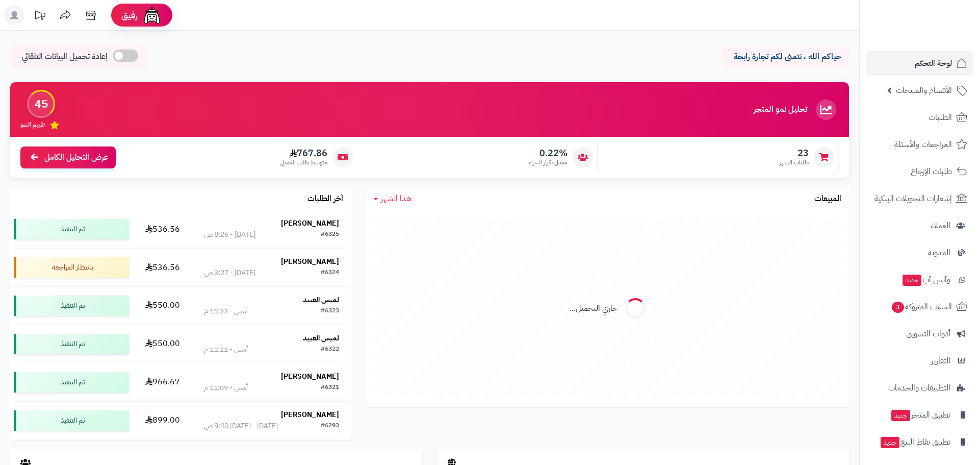  What do you see at coordinates (940, 225) in the screenshot?
I see `span: العملاء` at bounding box center [940, 225].